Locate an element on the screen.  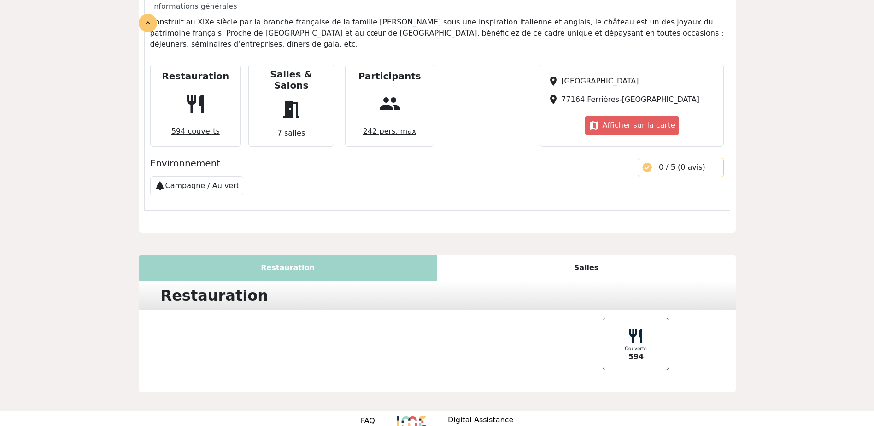
span: map is located at coordinates (594, 125).